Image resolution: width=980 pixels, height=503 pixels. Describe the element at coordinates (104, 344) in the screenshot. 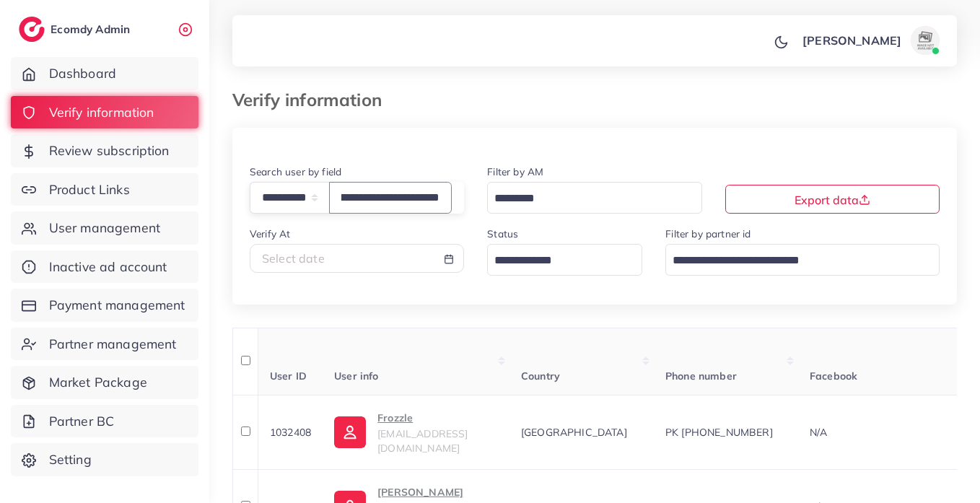

I see `a: Partner management` at that location.